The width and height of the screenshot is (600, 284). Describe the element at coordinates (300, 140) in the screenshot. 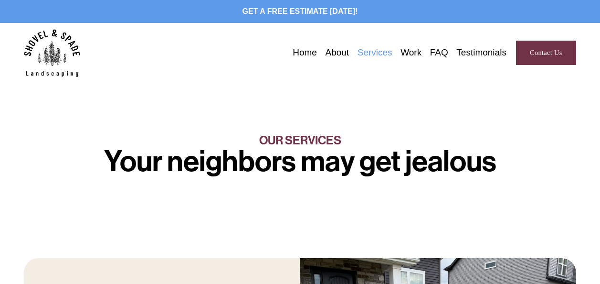

I see `span: OUR SERVICES` at that location.